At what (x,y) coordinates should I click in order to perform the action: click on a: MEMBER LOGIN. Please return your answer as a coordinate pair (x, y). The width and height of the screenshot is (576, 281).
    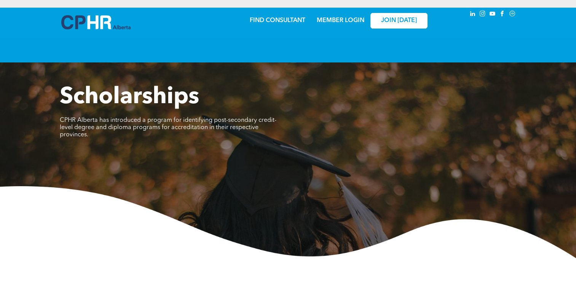
    Looking at the image, I should click on (341, 21).